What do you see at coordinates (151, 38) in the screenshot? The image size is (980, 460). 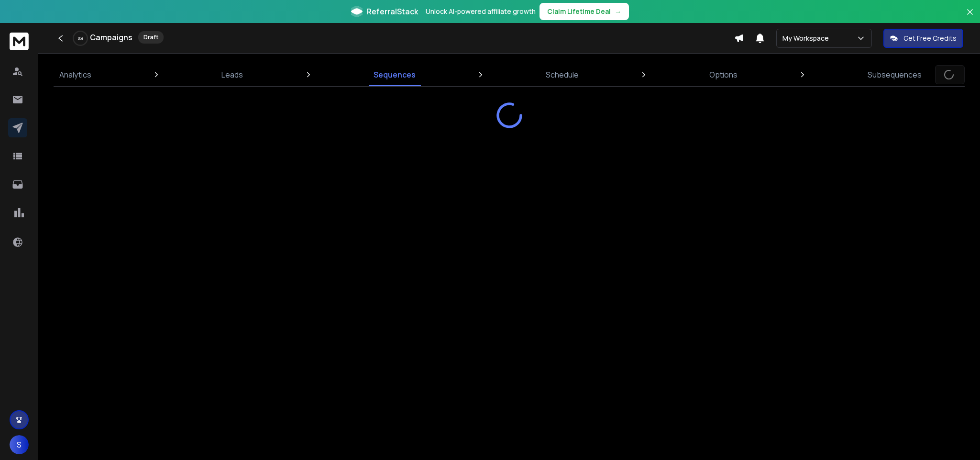 I see `div: Draft` at bounding box center [151, 38].